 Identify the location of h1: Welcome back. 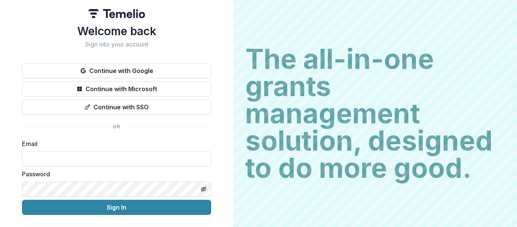
(117, 31).